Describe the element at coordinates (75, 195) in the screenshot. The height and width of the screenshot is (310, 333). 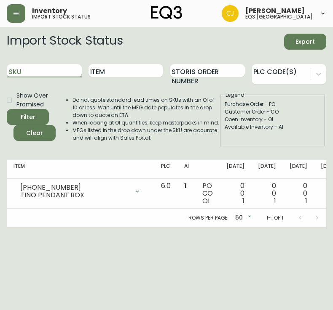
I see `div: TINO PENDANT BOX` at that location.